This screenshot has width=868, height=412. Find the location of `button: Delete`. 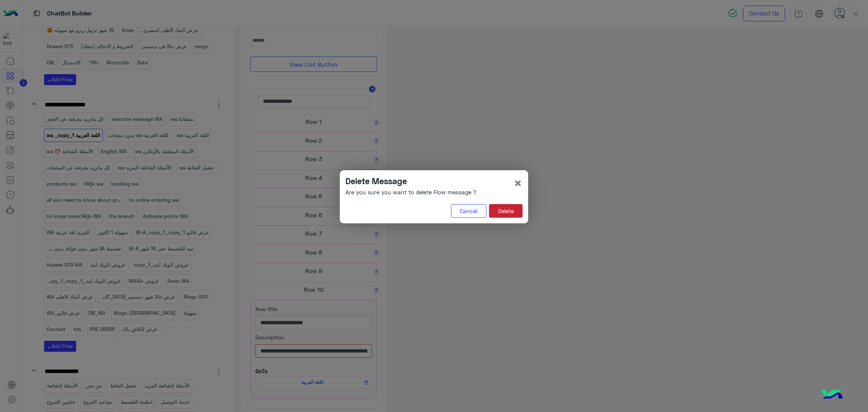

button: Delete is located at coordinates (506, 211).